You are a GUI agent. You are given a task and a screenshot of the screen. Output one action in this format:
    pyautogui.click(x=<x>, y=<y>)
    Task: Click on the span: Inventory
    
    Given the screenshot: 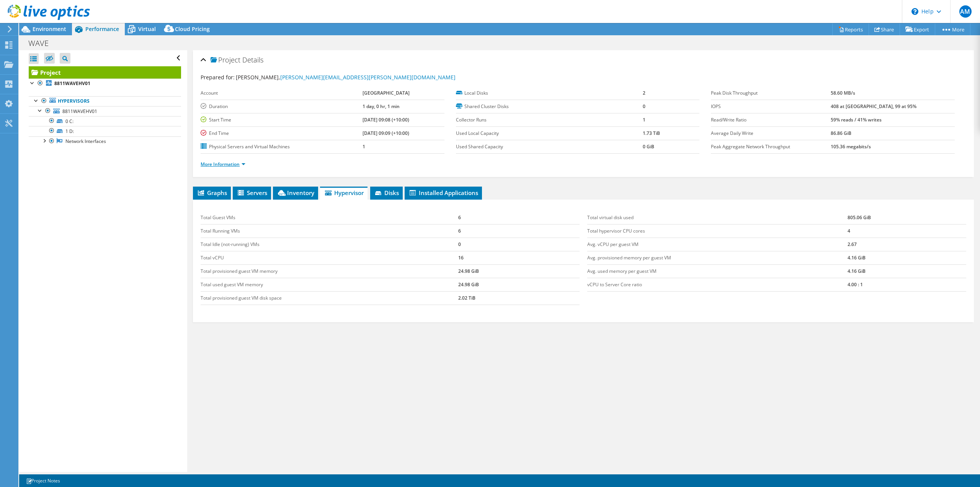 What is the action you would take?
    pyautogui.click(x=296, y=193)
    